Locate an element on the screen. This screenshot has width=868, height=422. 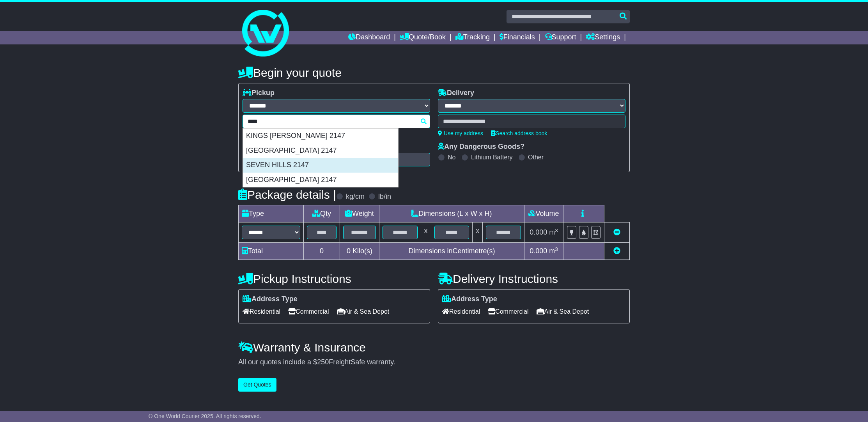
a: Tracking is located at coordinates (473, 38).